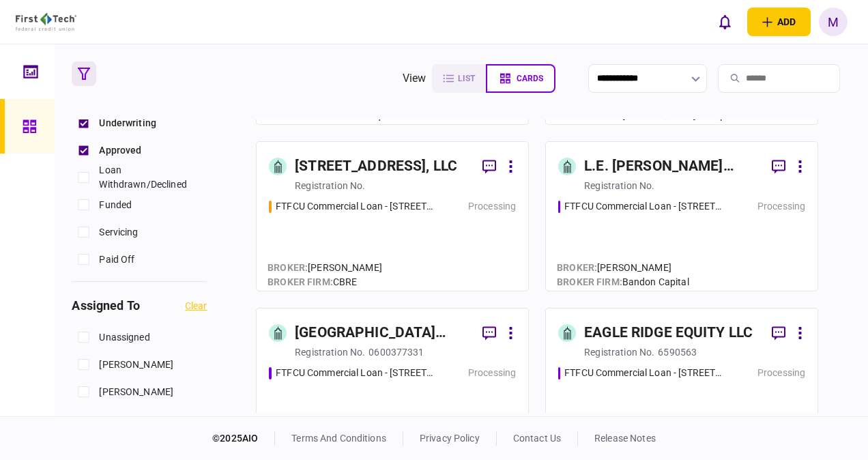  What do you see at coordinates (520, 78) in the screenshot?
I see `button: cards` at bounding box center [520, 78].